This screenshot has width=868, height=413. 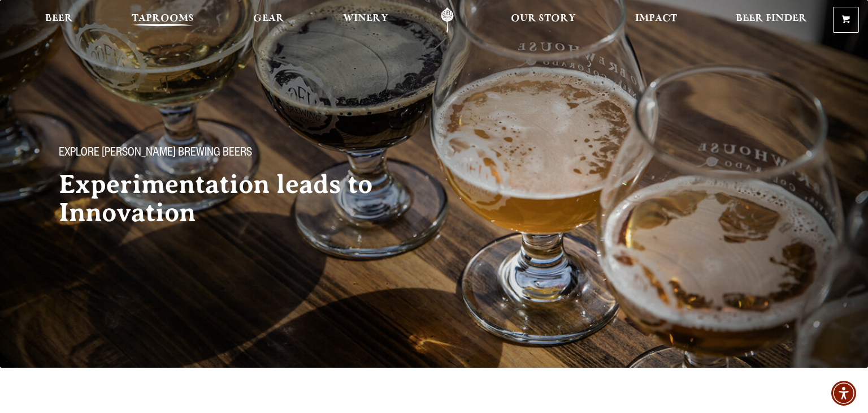 What do you see at coordinates (59, 20) in the screenshot?
I see `a: Beer` at bounding box center [59, 20].